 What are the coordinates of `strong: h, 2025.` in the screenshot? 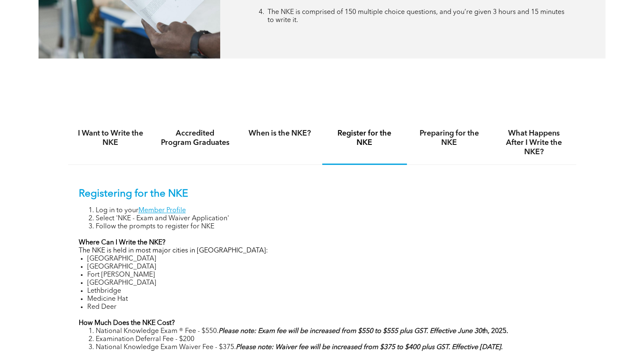 It's located at (363, 331).